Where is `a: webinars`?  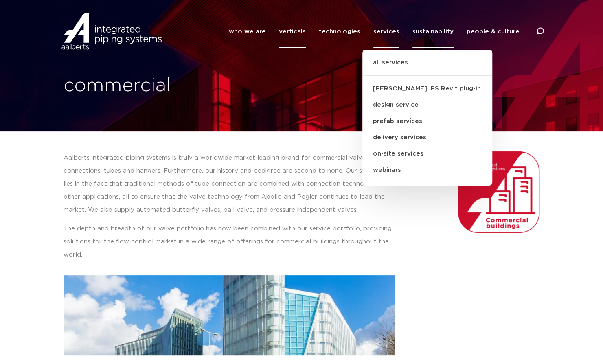
a: webinars is located at coordinates (427, 170).